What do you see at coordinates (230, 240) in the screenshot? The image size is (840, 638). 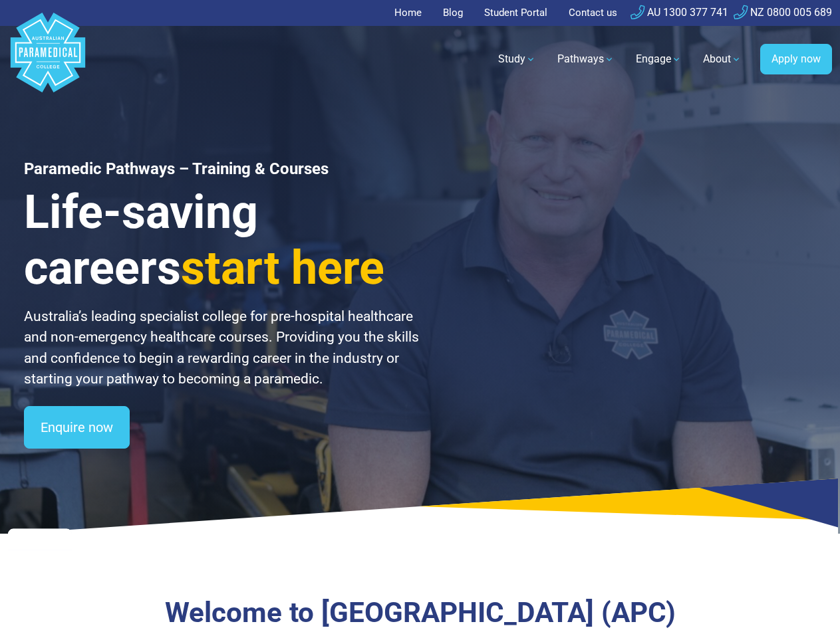 I see `h3: Life-saving careers` at bounding box center [230, 240].